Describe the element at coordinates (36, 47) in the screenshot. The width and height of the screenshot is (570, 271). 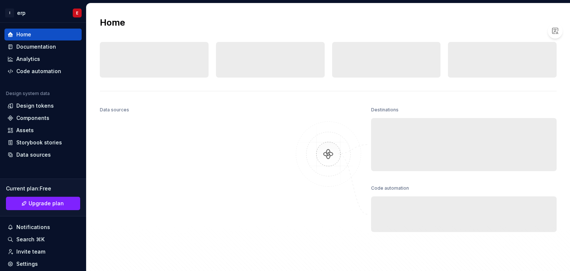
I see `div: Documentation` at that location.